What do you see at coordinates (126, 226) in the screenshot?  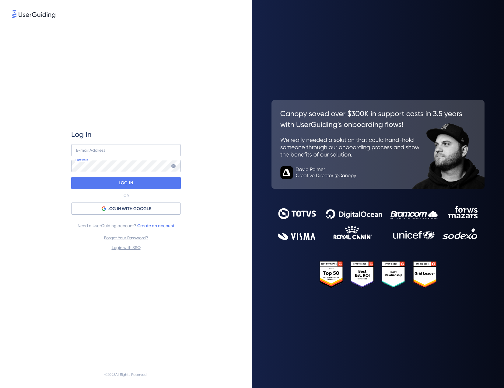 I see `span: Need a UserGuiding account?` at bounding box center [126, 226].